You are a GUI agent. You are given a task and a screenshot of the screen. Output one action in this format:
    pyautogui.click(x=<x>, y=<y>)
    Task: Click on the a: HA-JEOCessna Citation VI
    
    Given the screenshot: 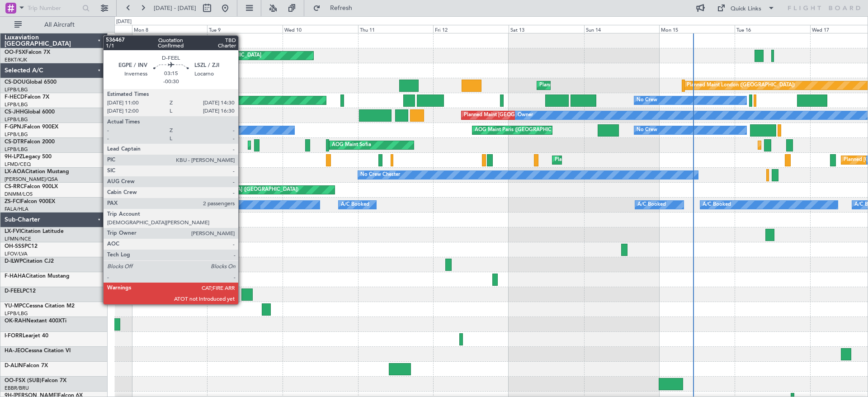 What is the action you would take?
    pyautogui.click(x=38, y=351)
    